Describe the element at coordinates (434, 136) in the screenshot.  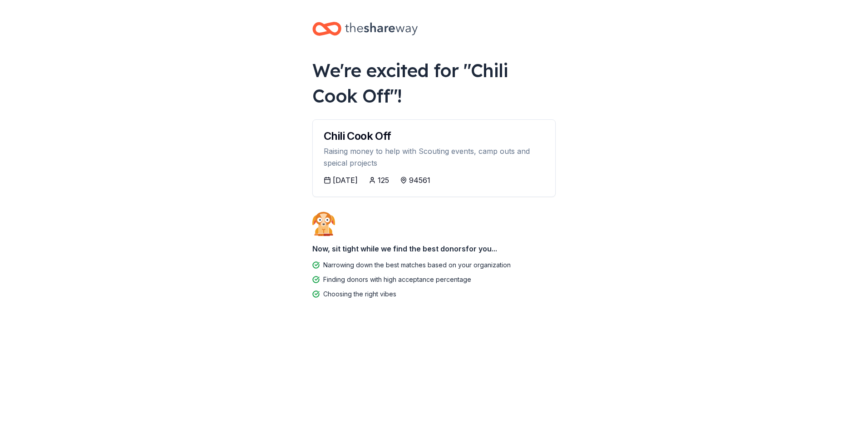
I see `div: Chili Cook Off` at that location.